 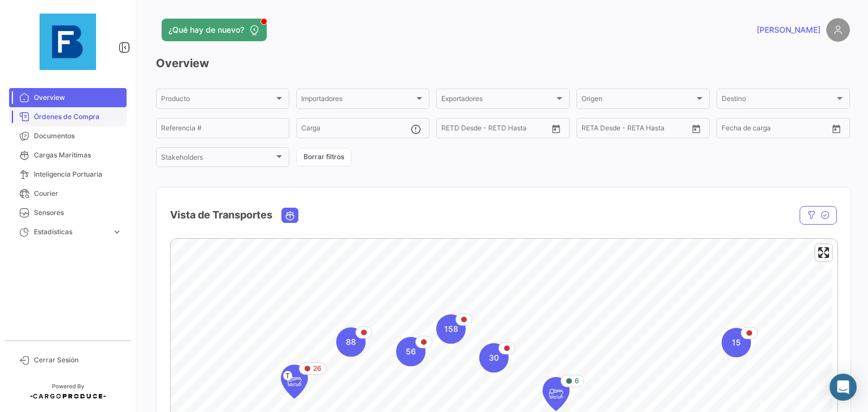 What do you see at coordinates (736, 343) in the screenshot?
I see `span: 15` at bounding box center [736, 343].